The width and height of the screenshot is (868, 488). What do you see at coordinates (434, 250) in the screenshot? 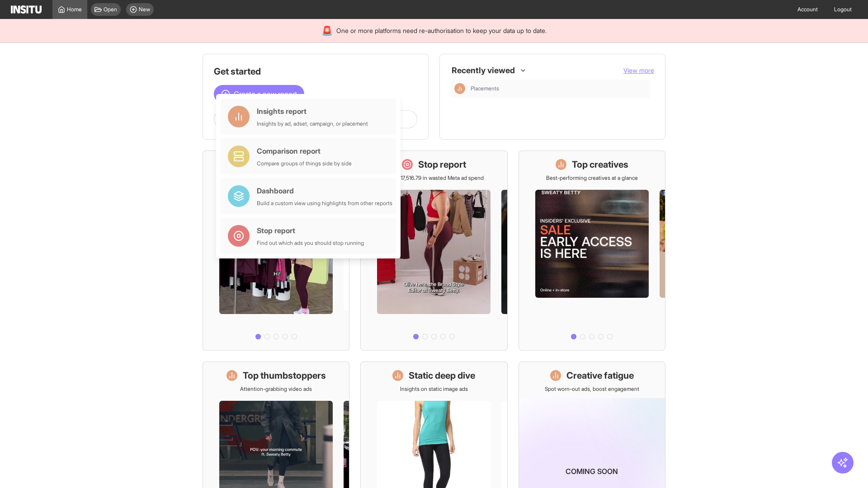
I see `a: Stop reportSave £17,516.79 in wasted Meta ad spend` at bounding box center [434, 250].